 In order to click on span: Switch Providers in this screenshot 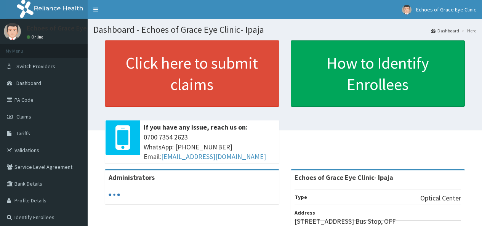, I will do `click(36, 66)`.